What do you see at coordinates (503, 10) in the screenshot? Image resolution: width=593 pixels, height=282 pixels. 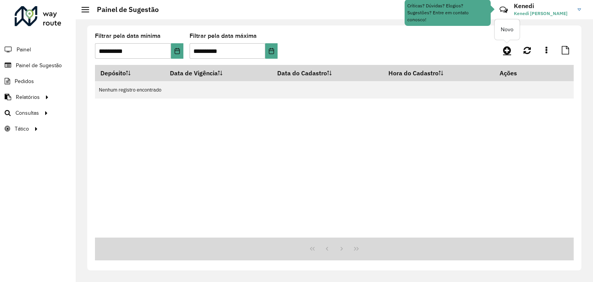 I see `a: Contato Rápido` at bounding box center [503, 10].